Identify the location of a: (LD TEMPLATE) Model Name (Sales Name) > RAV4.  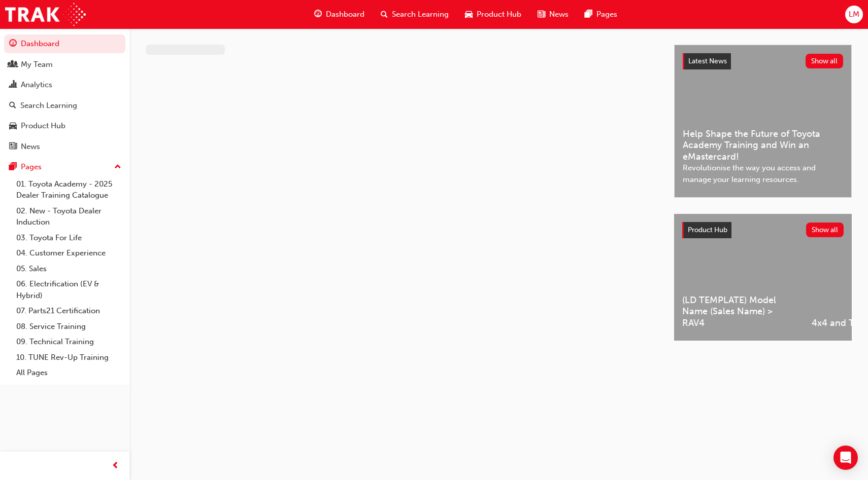
(738, 278).